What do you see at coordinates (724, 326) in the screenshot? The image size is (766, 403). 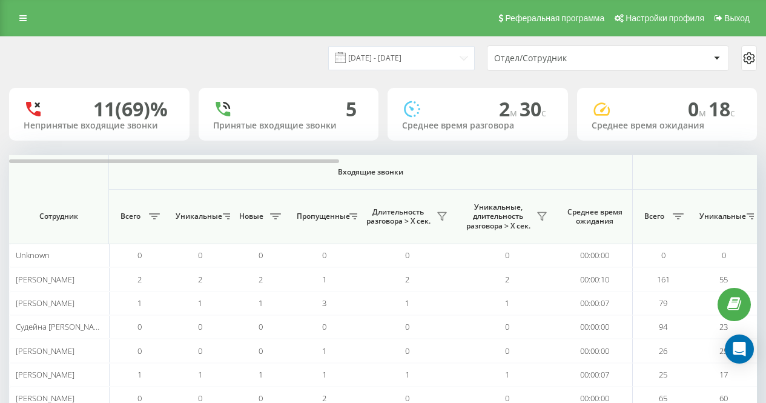 I see `span: 23` at bounding box center [724, 326].